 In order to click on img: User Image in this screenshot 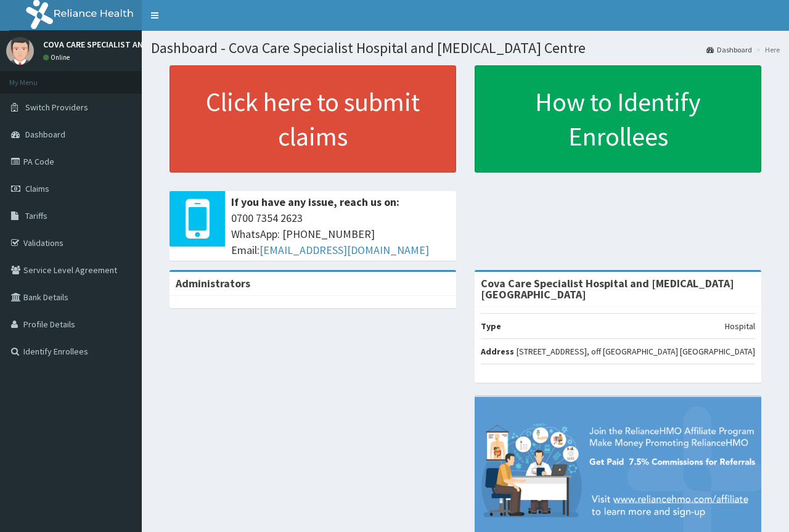, I will do `click(20, 50)`.